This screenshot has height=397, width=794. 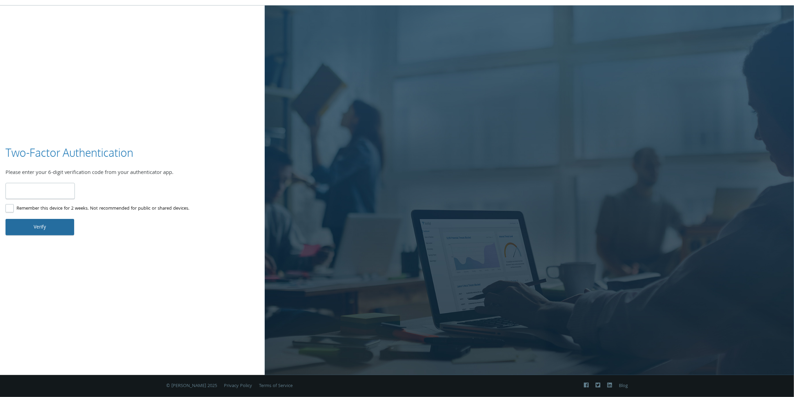 I want to click on a: Blog, so click(x=623, y=386).